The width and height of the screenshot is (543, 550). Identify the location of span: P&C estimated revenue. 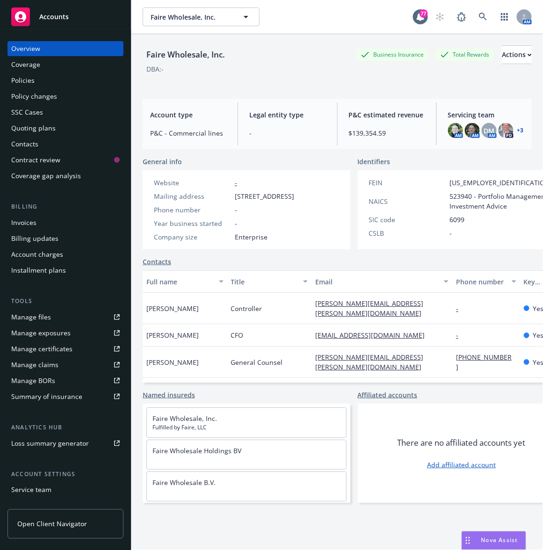
(387, 115).